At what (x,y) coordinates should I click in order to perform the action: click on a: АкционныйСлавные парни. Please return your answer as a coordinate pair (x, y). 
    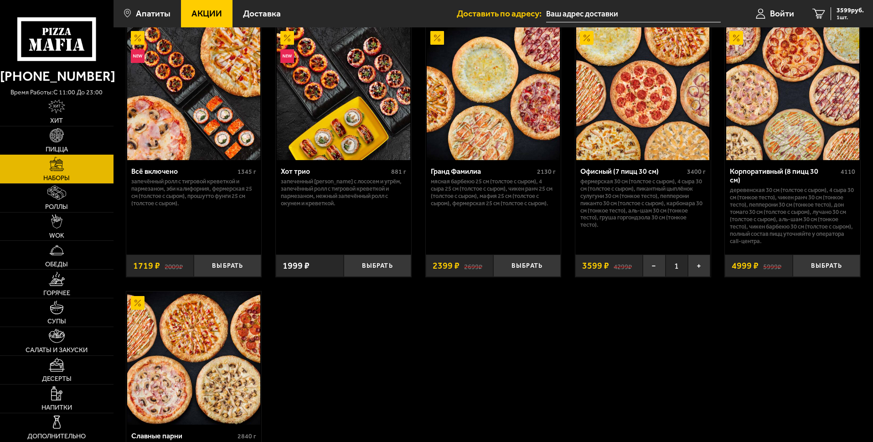
    Looking at the image, I should click on (194, 358).